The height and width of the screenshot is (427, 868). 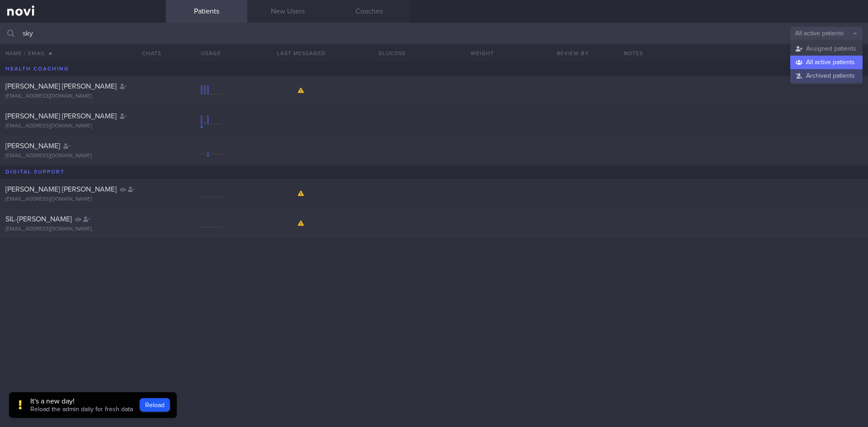 What do you see at coordinates (826, 76) in the screenshot?
I see `button: Archived patients` at bounding box center [826, 76].